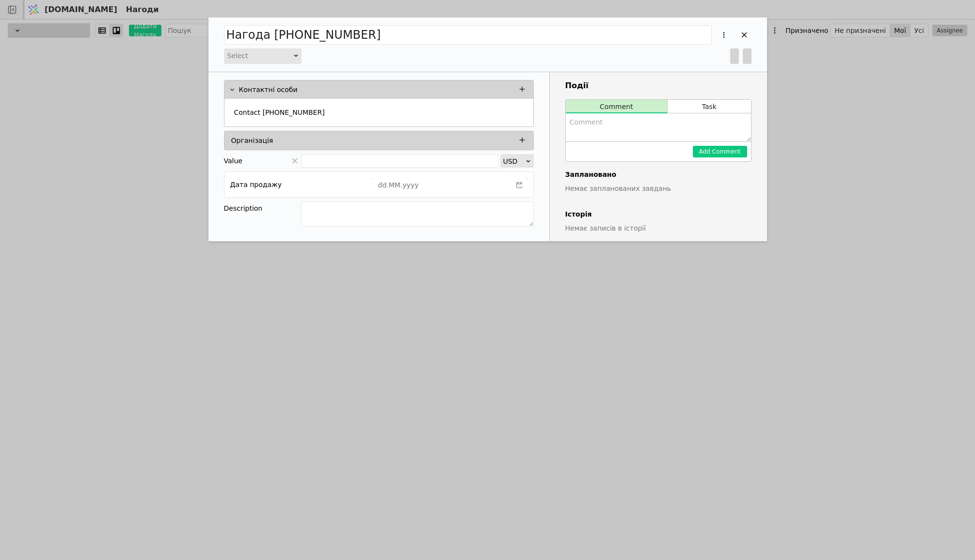  I want to click on p: Контактні особи, so click(268, 90).